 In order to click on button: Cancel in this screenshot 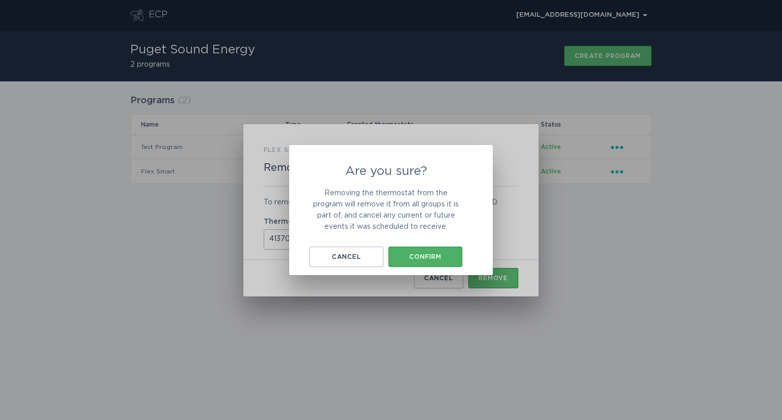, I will do `click(346, 257)`.